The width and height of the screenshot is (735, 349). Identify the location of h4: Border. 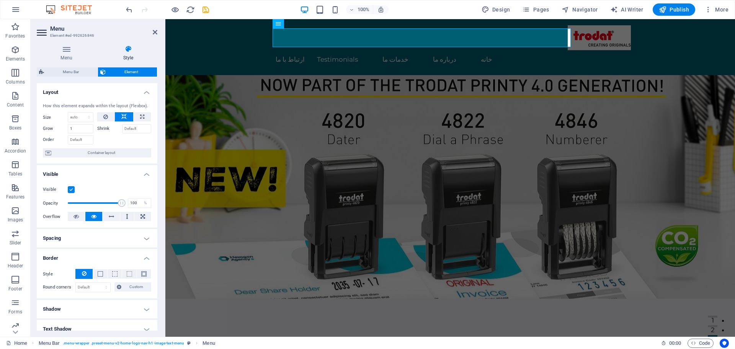
(97, 256).